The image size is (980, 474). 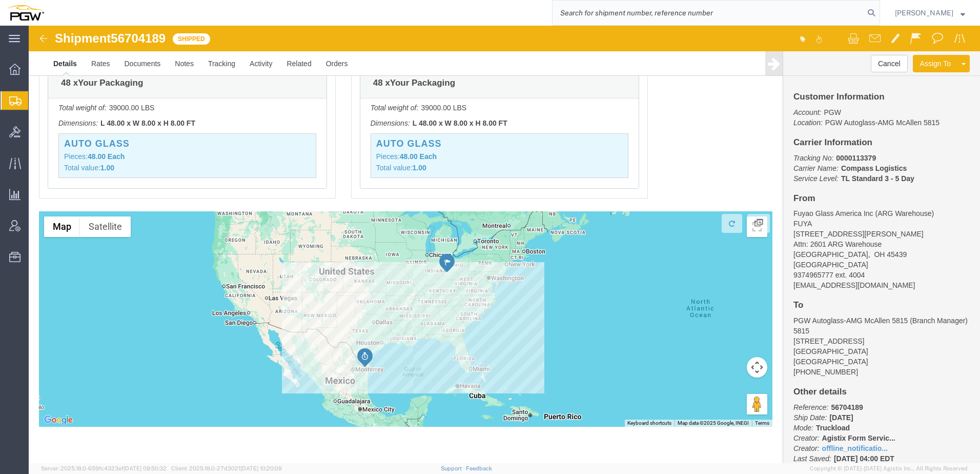 What do you see at coordinates (453, 468) in the screenshot?
I see `a: Support` at bounding box center [453, 468].